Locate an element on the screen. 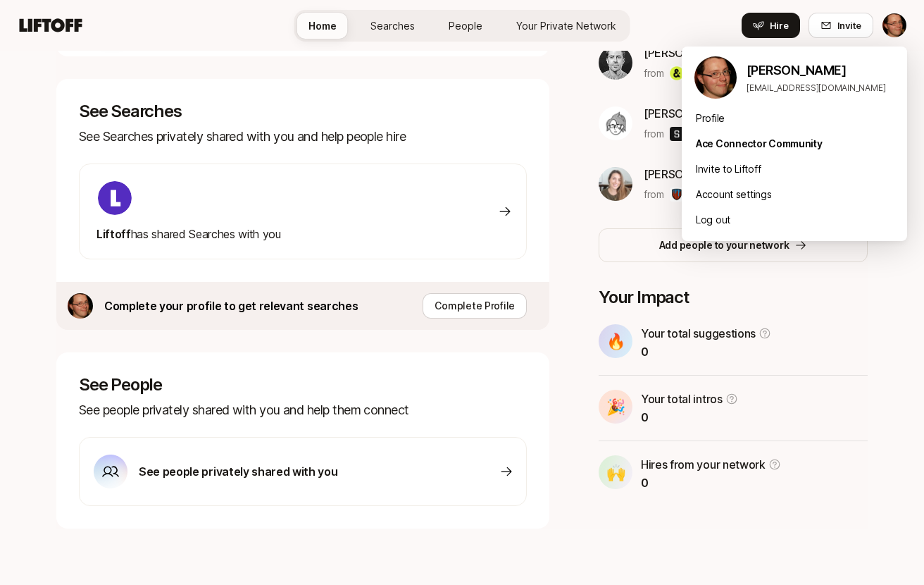 The height and width of the screenshot is (585, 924). div: Invite to Liftoff is located at coordinates (794, 169).